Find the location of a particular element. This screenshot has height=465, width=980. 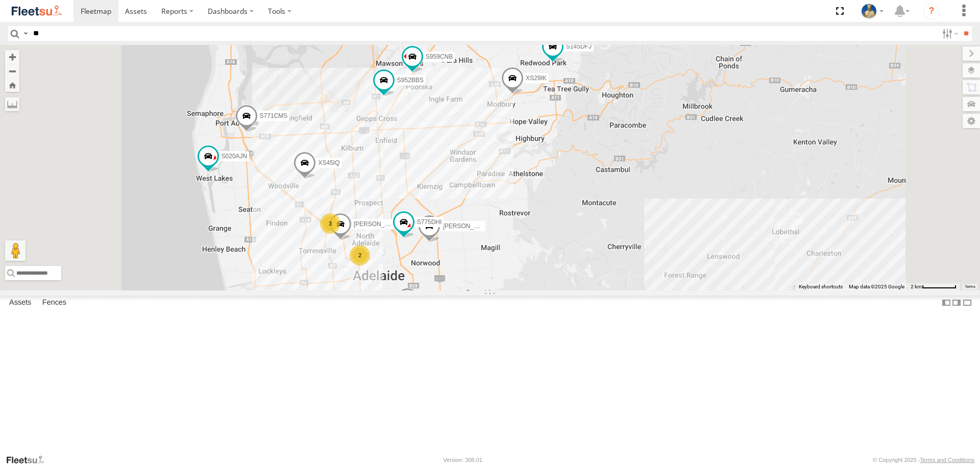

span: S145DFJ is located at coordinates (579, 47).